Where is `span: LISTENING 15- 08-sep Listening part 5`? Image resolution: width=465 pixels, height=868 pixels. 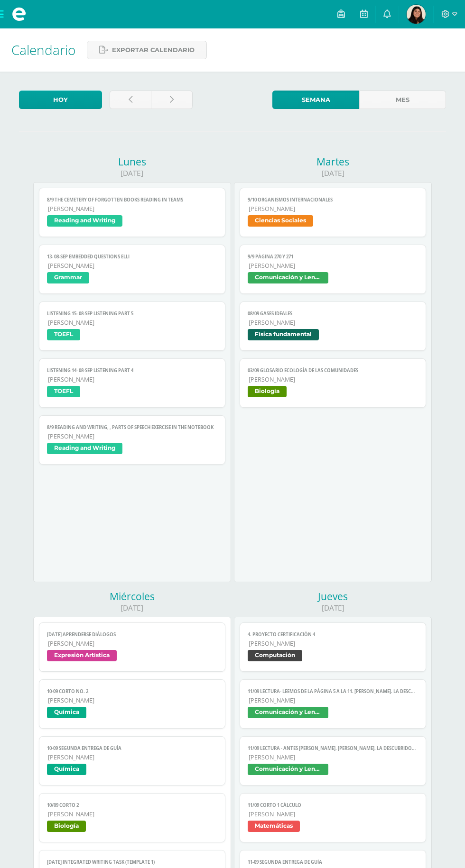 span: LISTENING 15- 08-sep Listening part 5 is located at coordinates (132, 314).